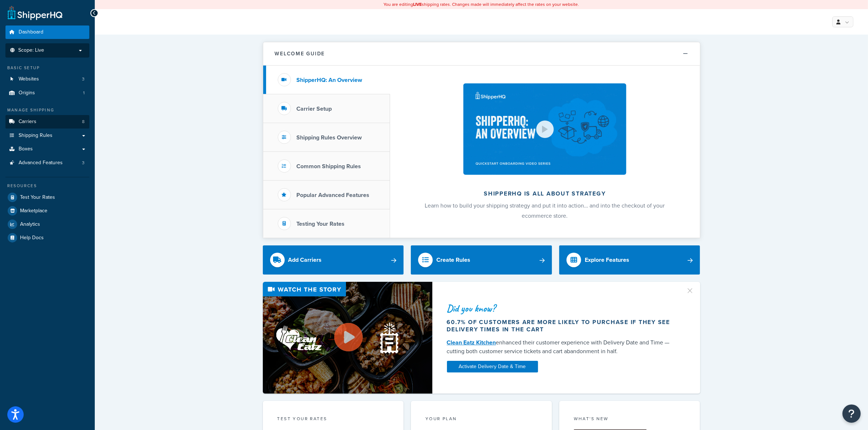 The image size is (868, 430). I want to click on img: ShipperHQ is all about strategy, so click(544, 129).